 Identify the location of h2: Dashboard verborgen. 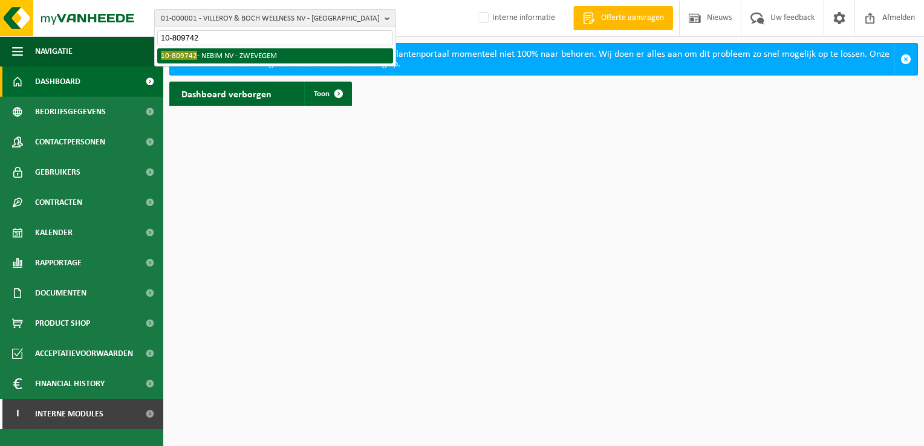
(226, 93).